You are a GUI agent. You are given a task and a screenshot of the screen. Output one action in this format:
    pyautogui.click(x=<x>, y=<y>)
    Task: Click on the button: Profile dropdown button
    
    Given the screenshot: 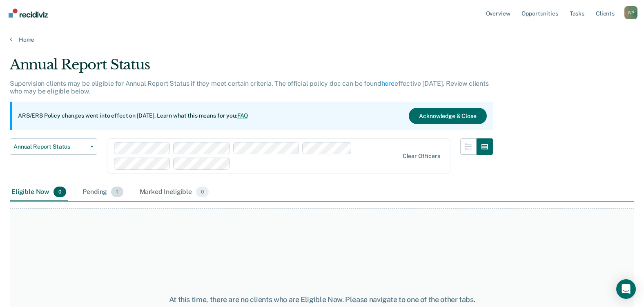 What is the action you would take?
    pyautogui.click(x=631, y=13)
    